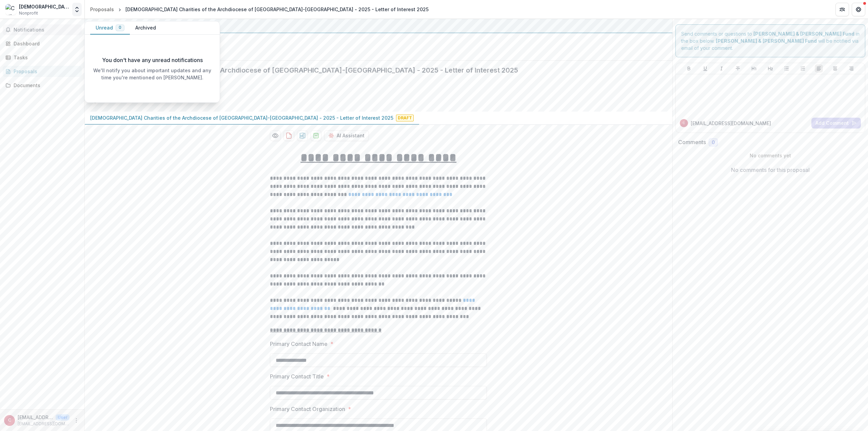  I want to click on button: Align Center, so click(835, 68).